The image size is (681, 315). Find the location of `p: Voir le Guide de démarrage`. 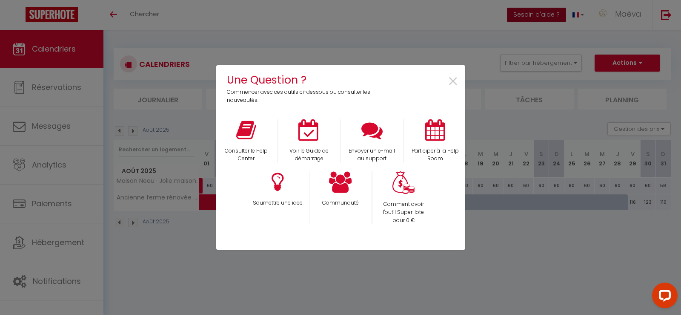

p: Voir le Guide de démarrage is located at coordinates (309, 155).